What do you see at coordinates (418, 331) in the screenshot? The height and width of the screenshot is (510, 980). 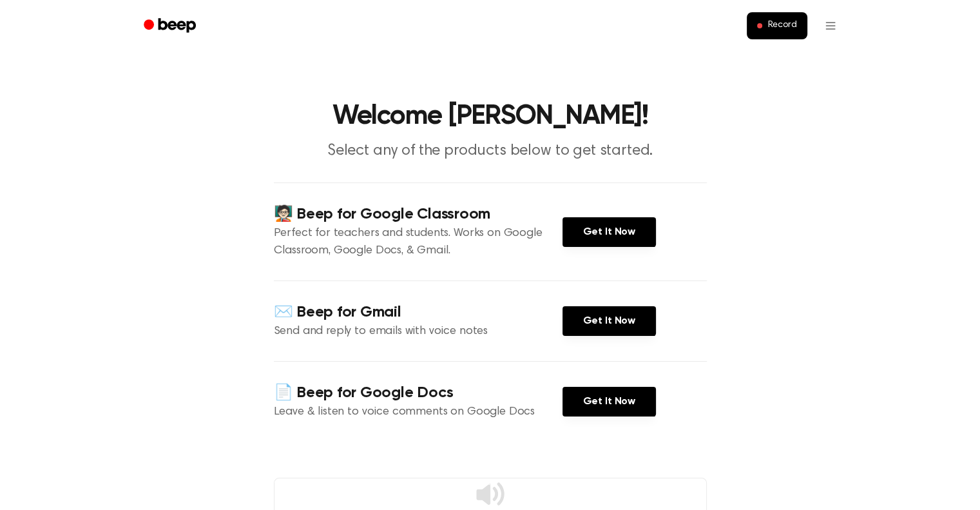 I see `p: Send and reply to emails with voice notes` at bounding box center [418, 331].